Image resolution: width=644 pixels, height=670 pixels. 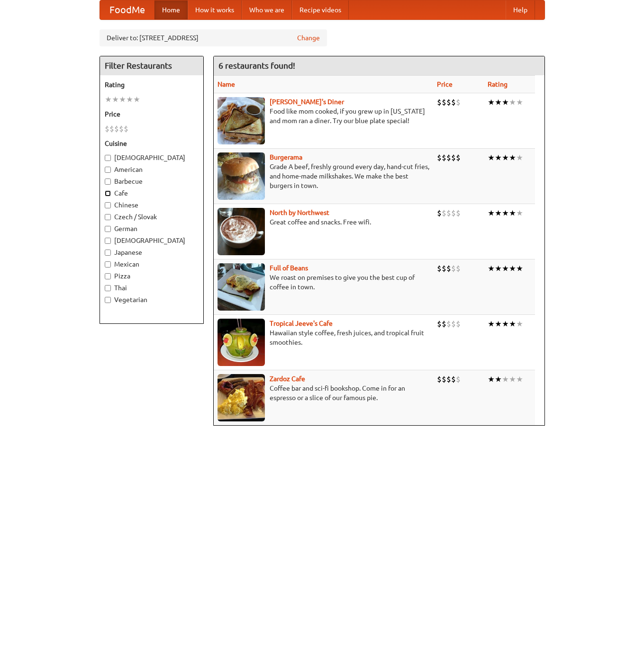 What do you see at coordinates (285, 157) in the screenshot?
I see `a: Burgerama` at bounding box center [285, 157].